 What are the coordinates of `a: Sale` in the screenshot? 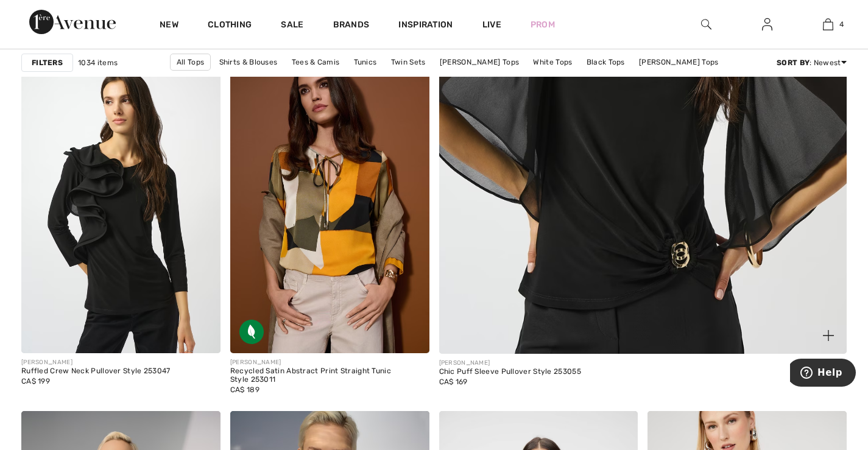 It's located at (292, 25).